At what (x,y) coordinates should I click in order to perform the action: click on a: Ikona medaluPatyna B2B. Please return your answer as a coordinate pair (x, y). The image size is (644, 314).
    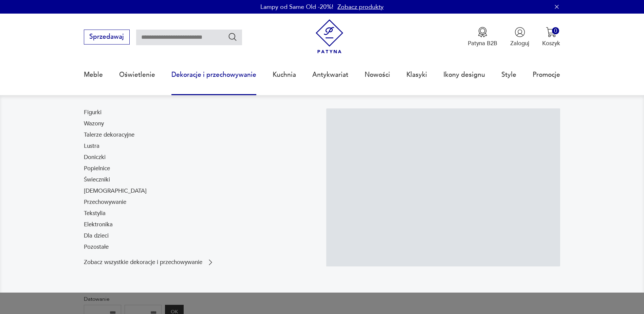
    Looking at the image, I should click on (482, 37).